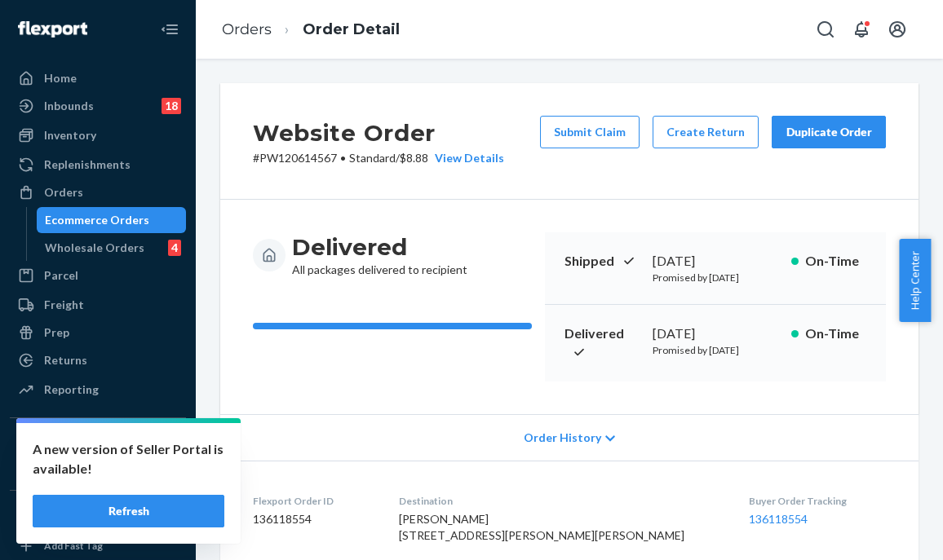 This screenshot has height=560, width=943. What do you see at coordinates (70, 135) in the screenshot?
I see `div: Inventory` at bounding box center [70, 135].